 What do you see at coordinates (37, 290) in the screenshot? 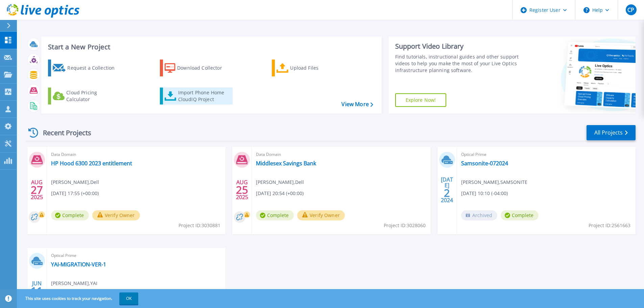
I see `div: JUN 2024` at bounding box center [37, 290].